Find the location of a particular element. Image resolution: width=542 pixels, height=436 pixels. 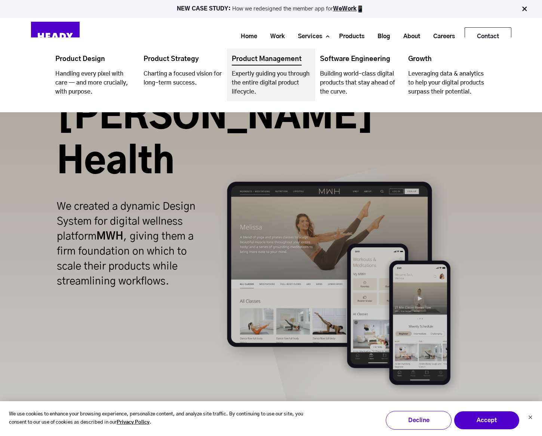

a: Products is located at coordinates (349, 36).